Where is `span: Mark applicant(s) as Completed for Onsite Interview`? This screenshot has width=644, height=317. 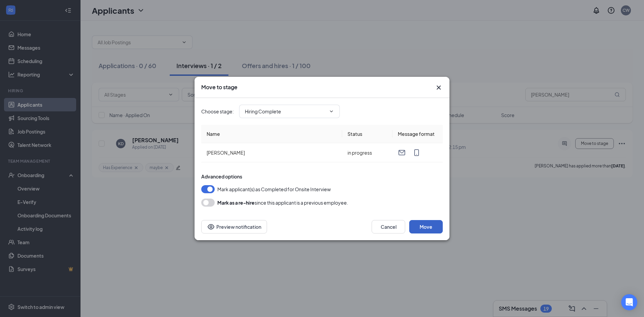 span: Mark applicant(s) as Completed for Onsite Interview is located at coordinates (274, 189).